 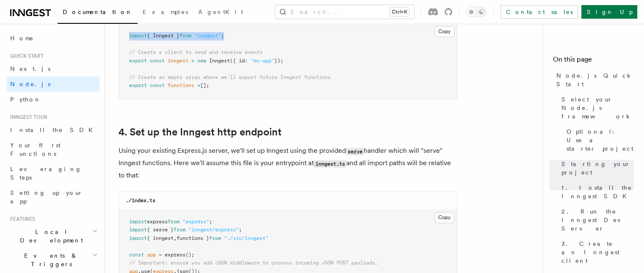 I want to click on a: Select your Node.js framework, so click(x=596, y=108).